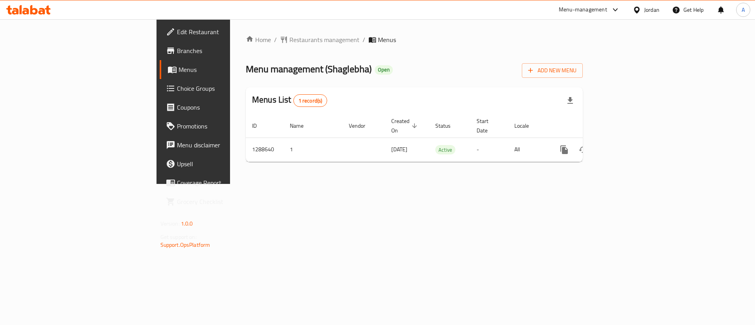 The width and height of the screenshot is (755, 325). I want to click on a: Choice Groups, so click(221, 89).